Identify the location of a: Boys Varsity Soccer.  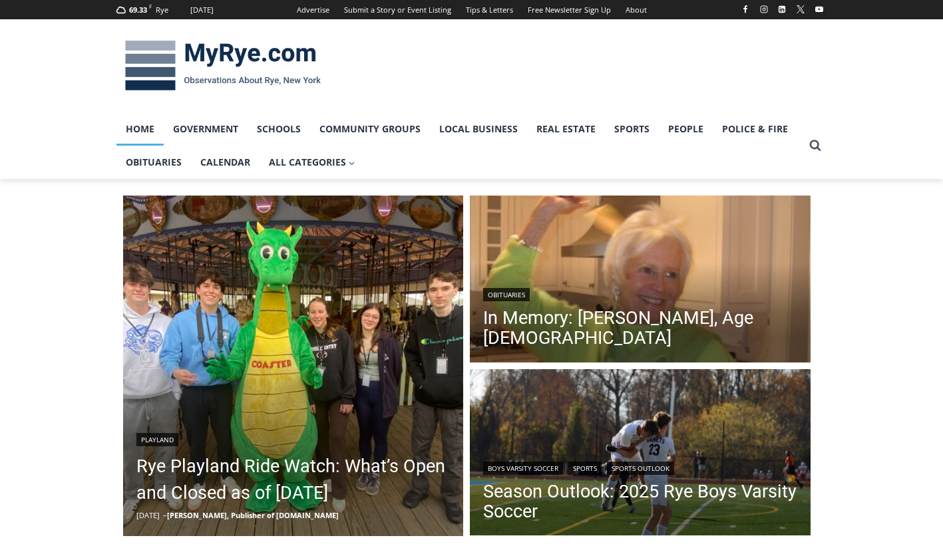
(523, 469).